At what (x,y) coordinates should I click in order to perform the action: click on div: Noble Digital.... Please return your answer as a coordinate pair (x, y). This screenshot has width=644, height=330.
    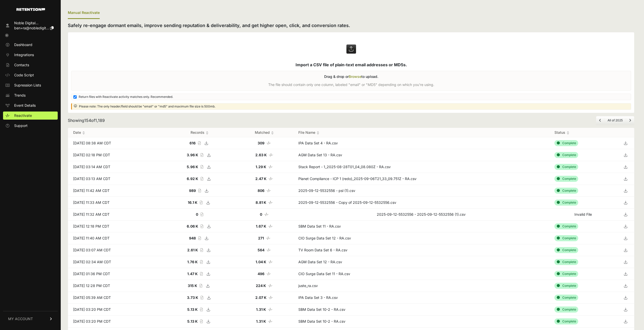
    Looking at the image, I should click on (34, 23).